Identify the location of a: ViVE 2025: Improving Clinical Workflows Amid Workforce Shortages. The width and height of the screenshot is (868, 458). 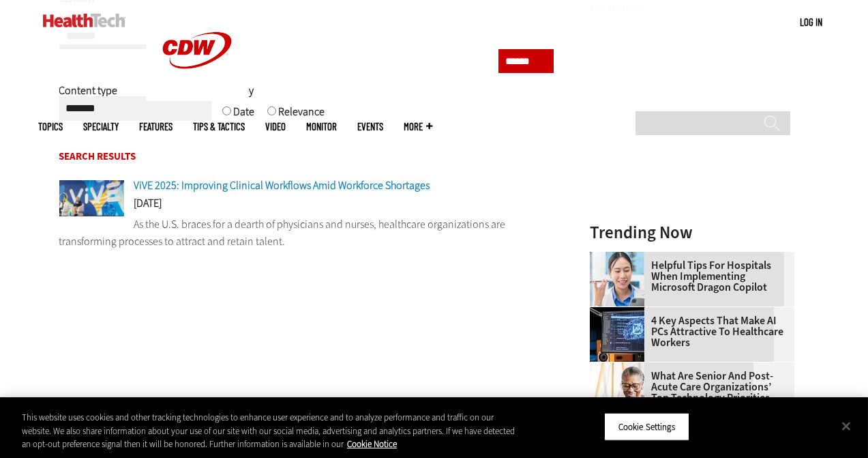
(282, 185).